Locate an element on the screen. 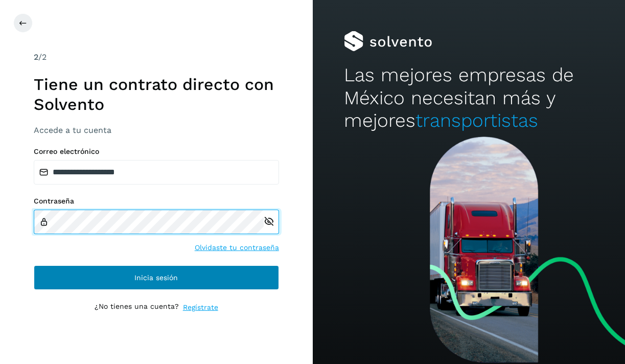 This screenshot has height=364, width=625. span: transportistas is located at coordinates (477, 120).